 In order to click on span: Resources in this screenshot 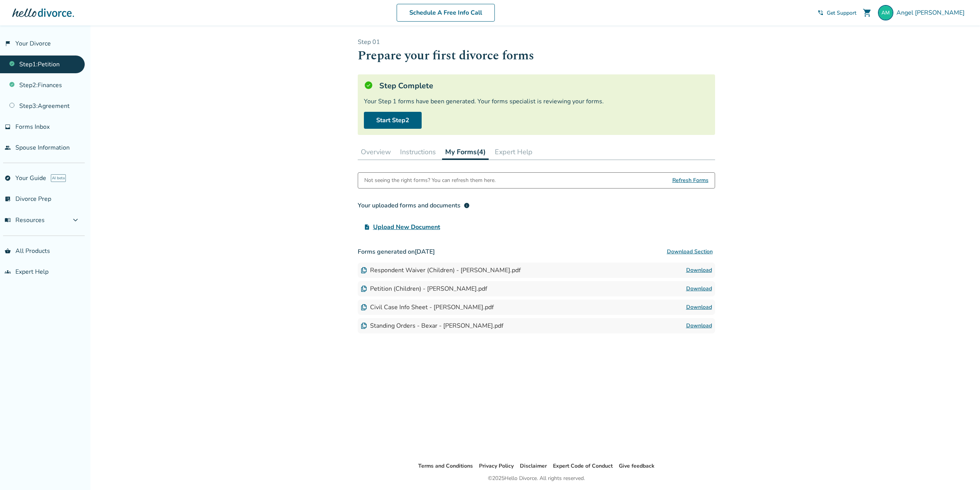, I will do `click(25, 220)`.